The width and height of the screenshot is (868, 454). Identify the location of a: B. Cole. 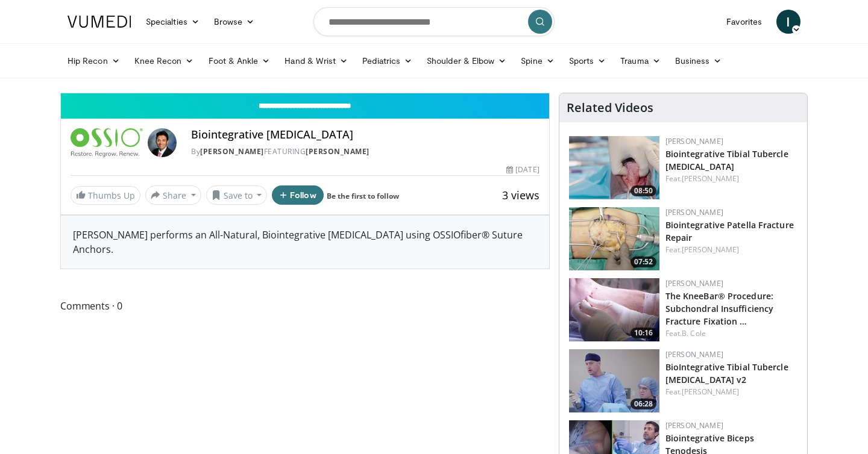
(694, 333).